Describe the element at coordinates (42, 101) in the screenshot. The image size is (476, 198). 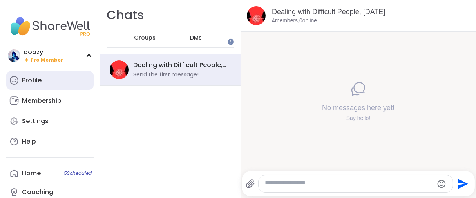
I see `div: Membership` at that location.